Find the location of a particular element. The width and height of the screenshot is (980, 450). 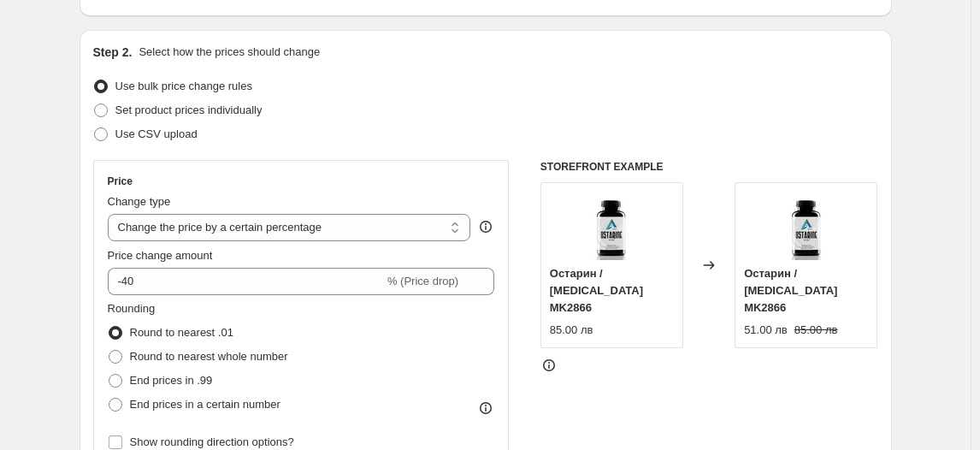

span: Round to nearest .01 is located at coordinates (181, 332).